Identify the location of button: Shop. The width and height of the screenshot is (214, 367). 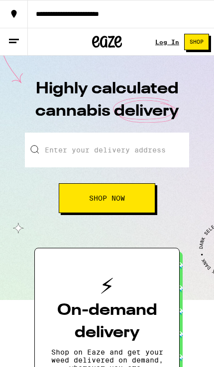
(196, 42).